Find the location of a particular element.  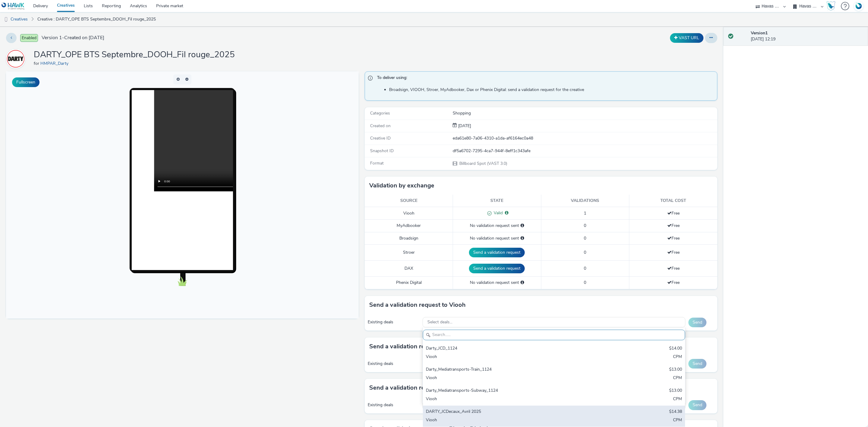

span: Snapshot ID is located at coordinates (382, 151).